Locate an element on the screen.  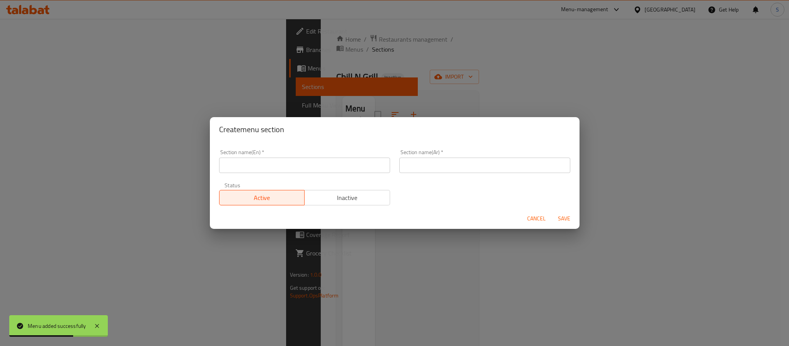
button: Cancel is located at coordinates (536, 218).